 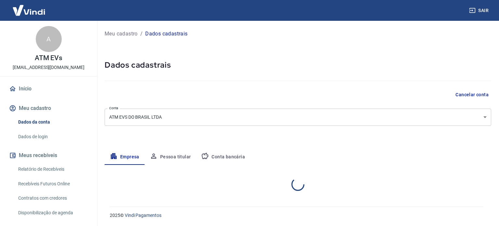 What do you see at coordinates (472, 95) in the screenshot?
I see `button: Cancelar conta` at bounding box center [472, 95].